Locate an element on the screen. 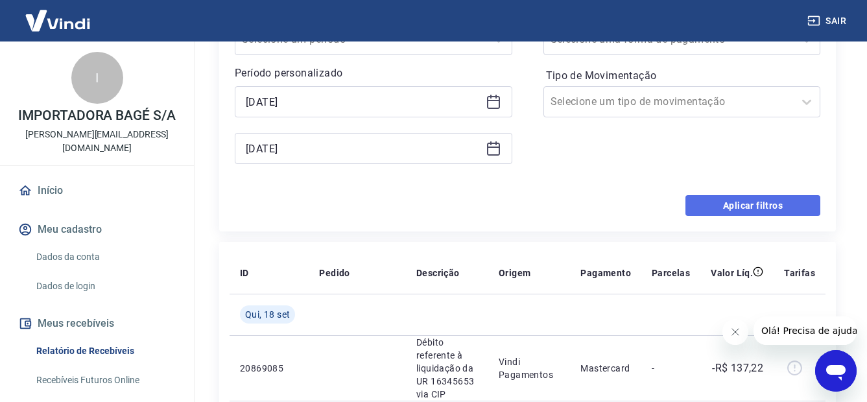 The height and width of the screenshot is (402, 867). p: Mastercard is located at coordinates (605, 368).